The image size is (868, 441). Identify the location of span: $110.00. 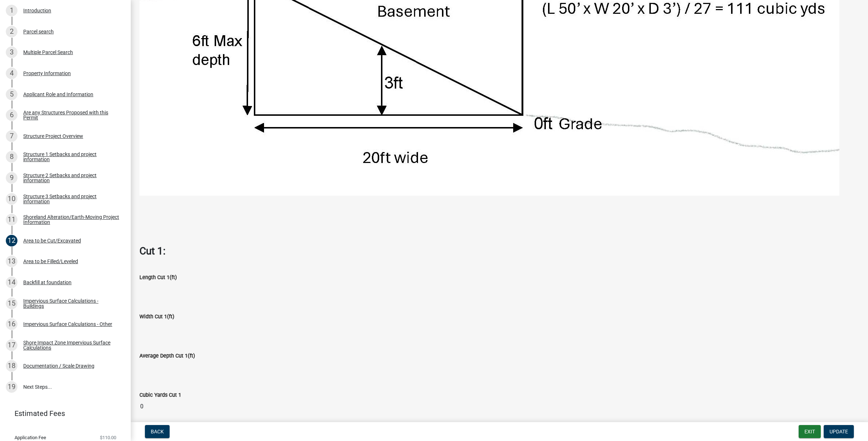
(108, 437).